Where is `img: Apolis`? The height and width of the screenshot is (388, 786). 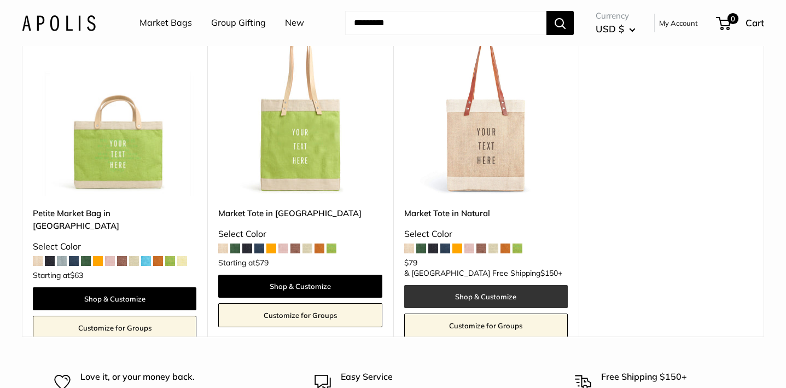 img: Apolis is located at coordinates (59, 22).